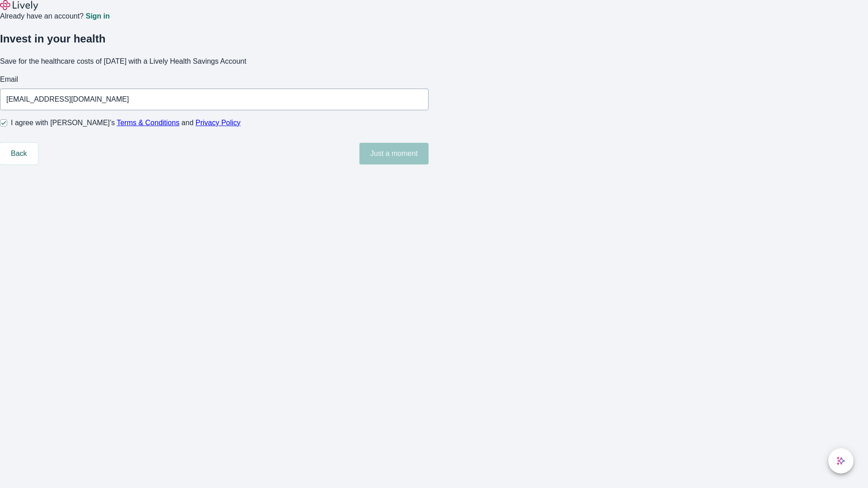  I want to click on a: Privacy Policy, so click(218, 122).